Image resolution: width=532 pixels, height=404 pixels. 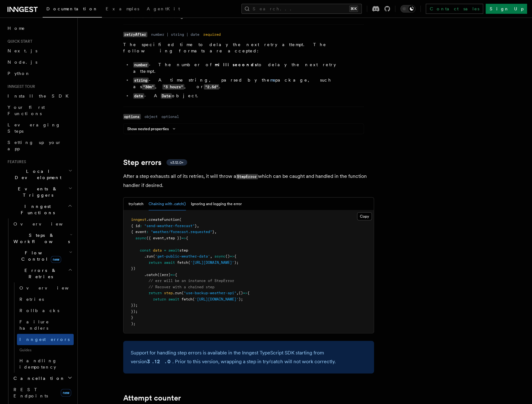 I want to click on button: Ignoring and logging the error, so click(x=216, y=204).